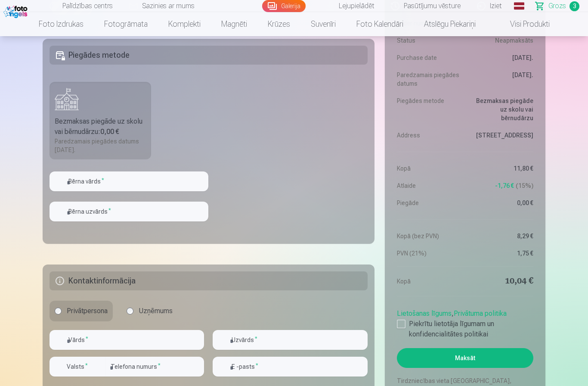 This screenshot has height=386, width=588. What do you see at coordinates (465, 358) in the screenshot?
I see `button: Maksāt` at bounding box center [465, 358].